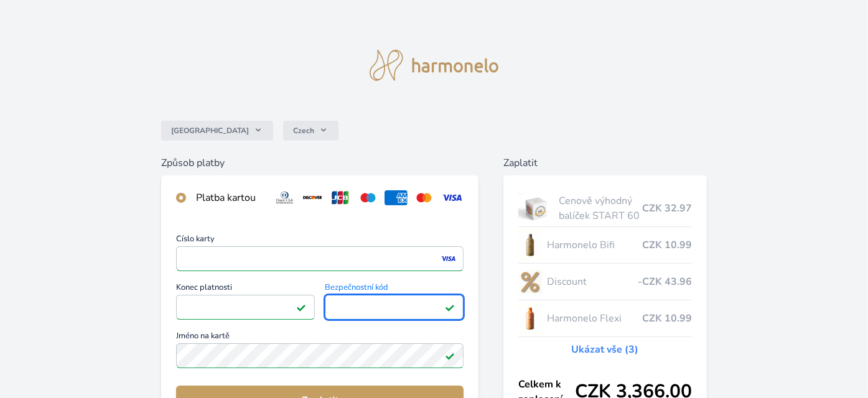 This screenshot has width=868, height=398. Describe the element at coordinates (448, 259) in the screenshot. I see `img: visa` at that location.